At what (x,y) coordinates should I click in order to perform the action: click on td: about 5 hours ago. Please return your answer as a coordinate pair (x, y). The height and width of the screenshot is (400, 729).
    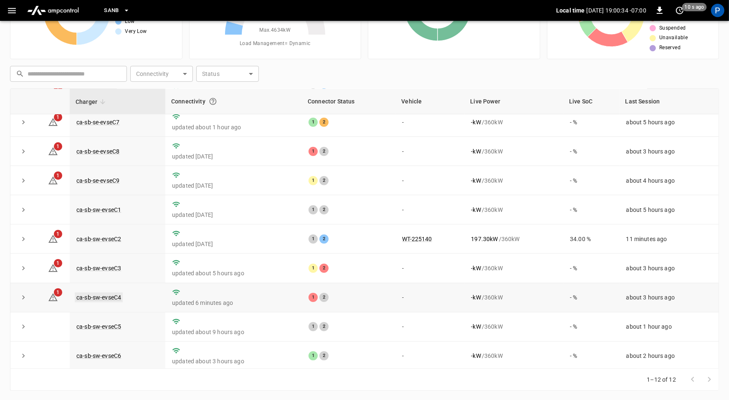
    Looking at the image, I should click on (669, 210).